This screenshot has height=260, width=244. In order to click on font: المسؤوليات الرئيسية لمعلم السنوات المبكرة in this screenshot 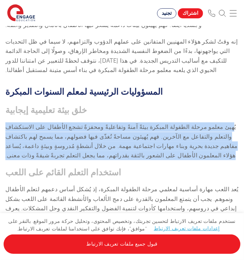, I will do `click(84, 92)`.